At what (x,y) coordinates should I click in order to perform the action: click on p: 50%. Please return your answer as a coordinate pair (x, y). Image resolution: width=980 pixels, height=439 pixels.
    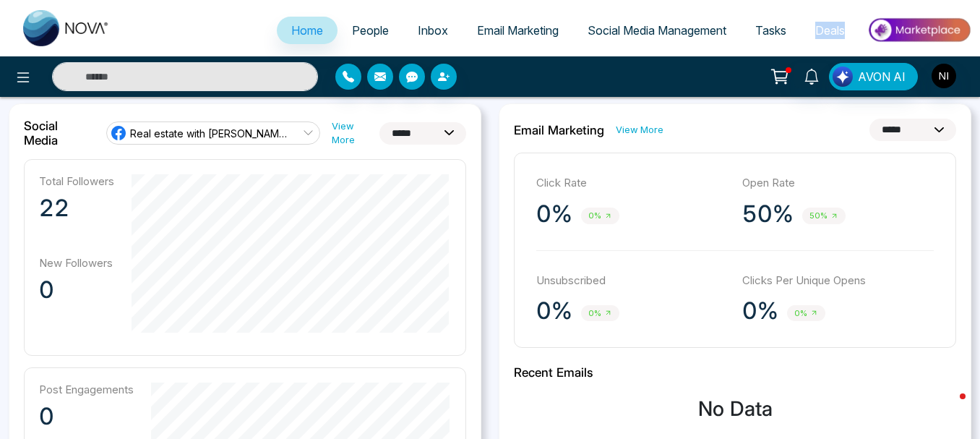
    Looking at the image, I should click on (768, 214).